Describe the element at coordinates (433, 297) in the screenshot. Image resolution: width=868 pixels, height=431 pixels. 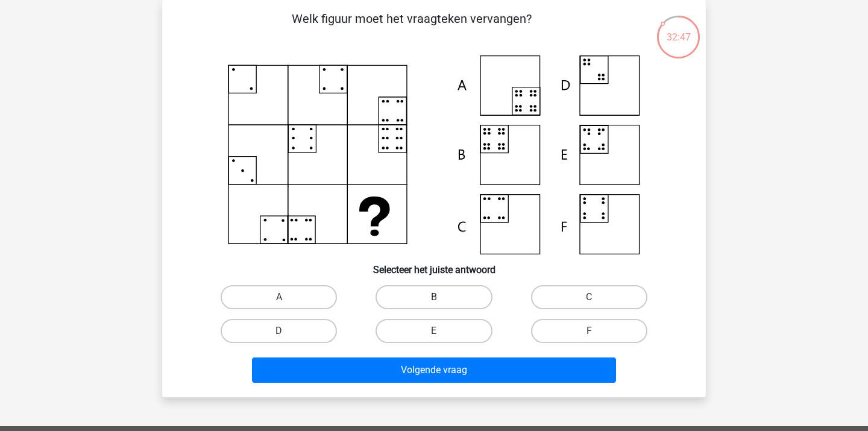
I see `label: B` at that location.